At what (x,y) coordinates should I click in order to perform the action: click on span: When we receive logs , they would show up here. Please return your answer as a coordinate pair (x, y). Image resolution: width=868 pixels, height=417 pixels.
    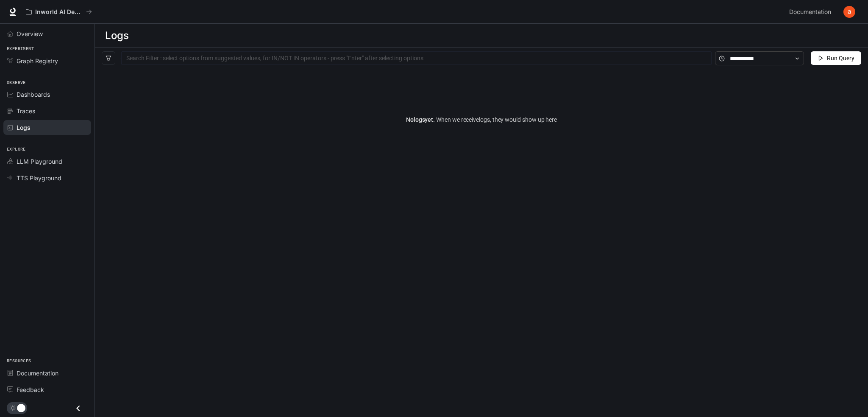
    Looking at the image, I should click on (496, 119).